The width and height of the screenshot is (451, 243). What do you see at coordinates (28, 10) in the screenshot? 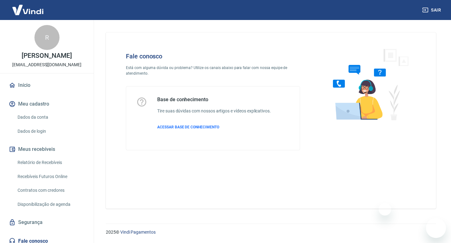
I see `img: Vindi` at bounding box center [28, 10].